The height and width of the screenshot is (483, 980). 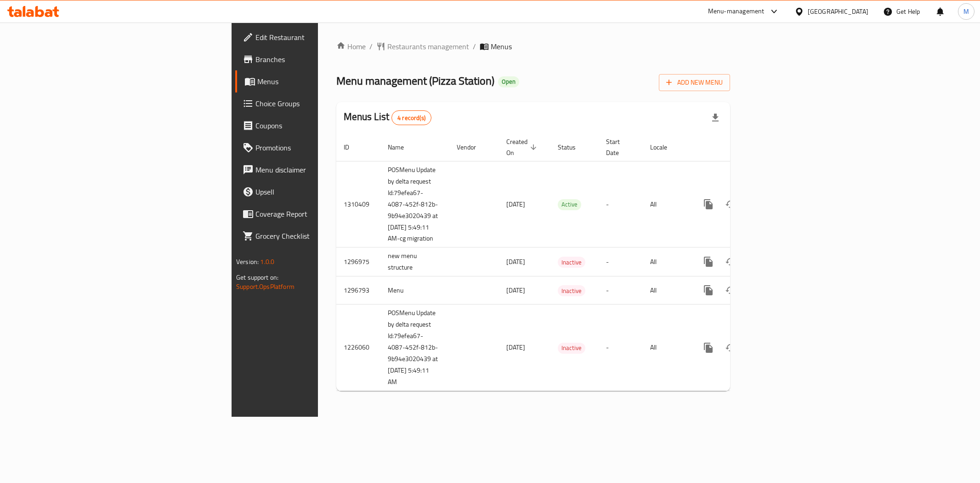 I want to click on span: M, so click(x=965, y=12).